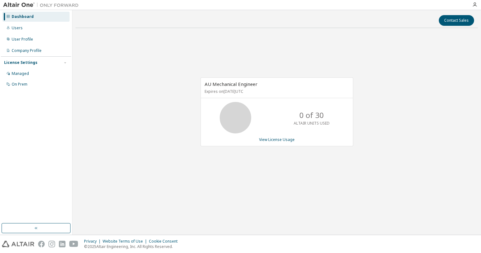 The height and width of the screenshot is (253, 481). Describe the element at coordinates (126, 242) in the screenshot. I see `div: Website Terms of Use` at that location.